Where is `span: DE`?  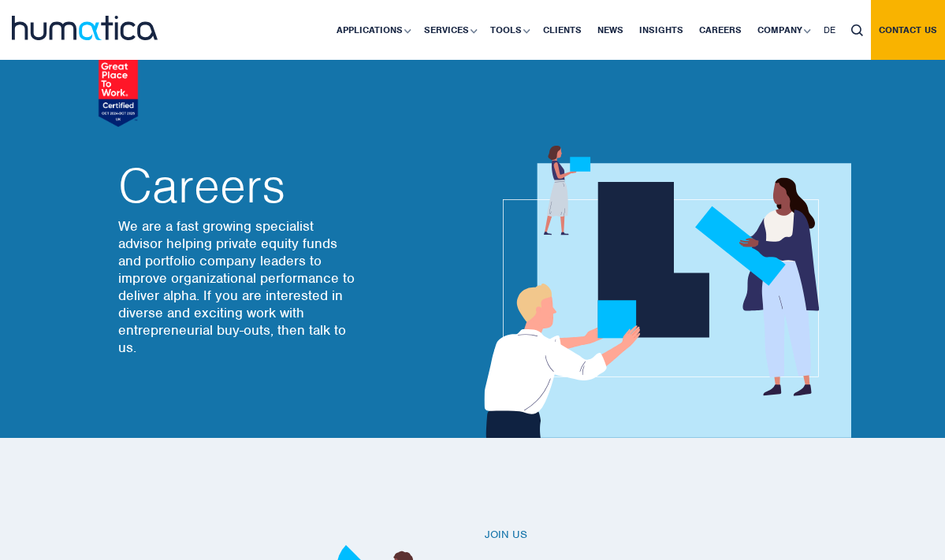
span: DE is located at coordinates (829, 30).